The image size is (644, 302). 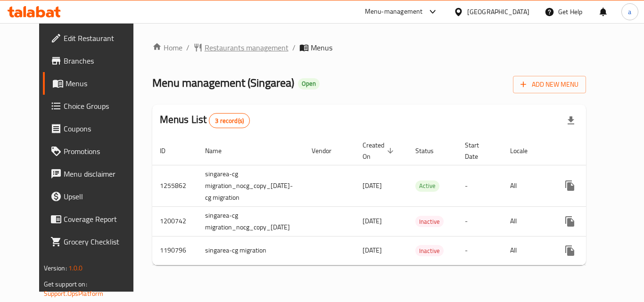 I want to click on span: Created On, so click(x=380, y=151).